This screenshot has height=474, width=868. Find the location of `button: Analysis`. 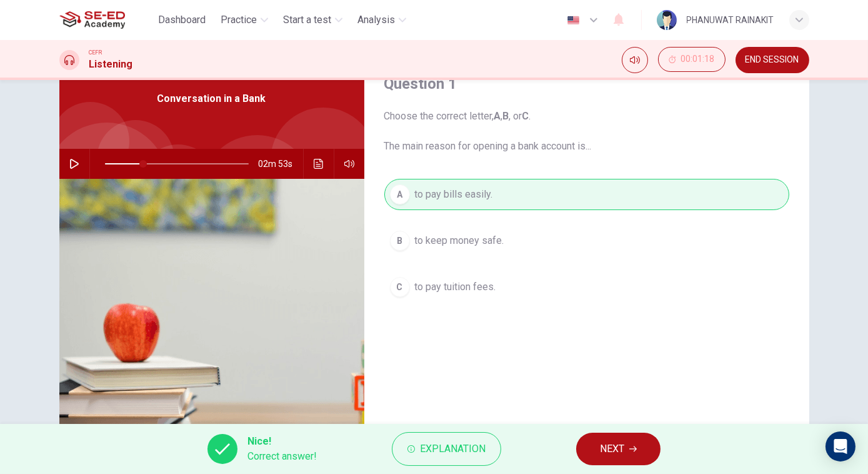

button: Analysis is located at coordinates (382, 20).